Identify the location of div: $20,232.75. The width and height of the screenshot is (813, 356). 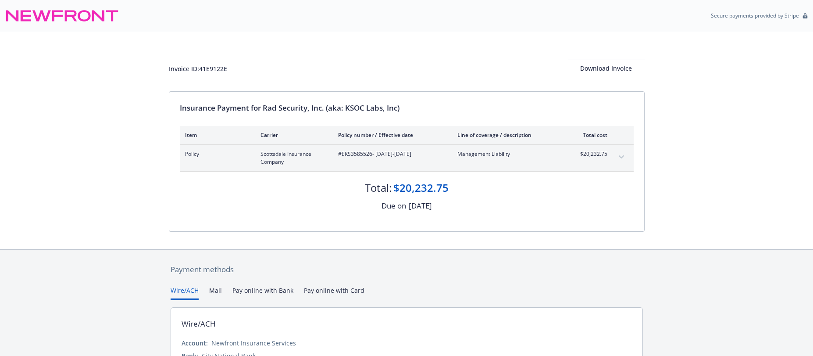
(421, 188).